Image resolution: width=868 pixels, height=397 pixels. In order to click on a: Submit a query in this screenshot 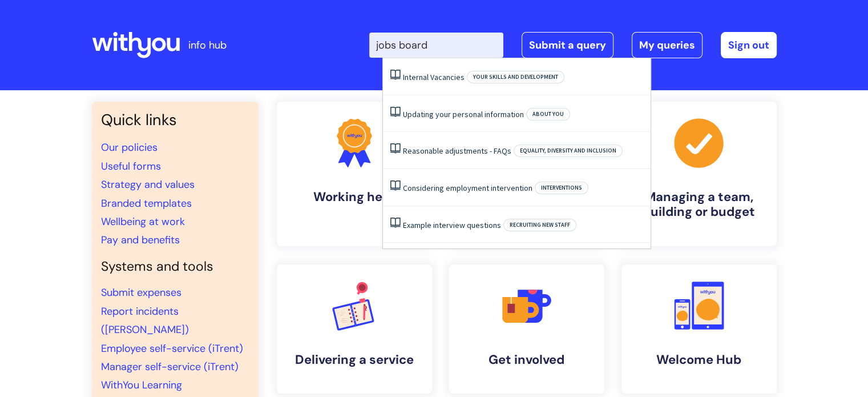, I will do `click(568, 45)`.